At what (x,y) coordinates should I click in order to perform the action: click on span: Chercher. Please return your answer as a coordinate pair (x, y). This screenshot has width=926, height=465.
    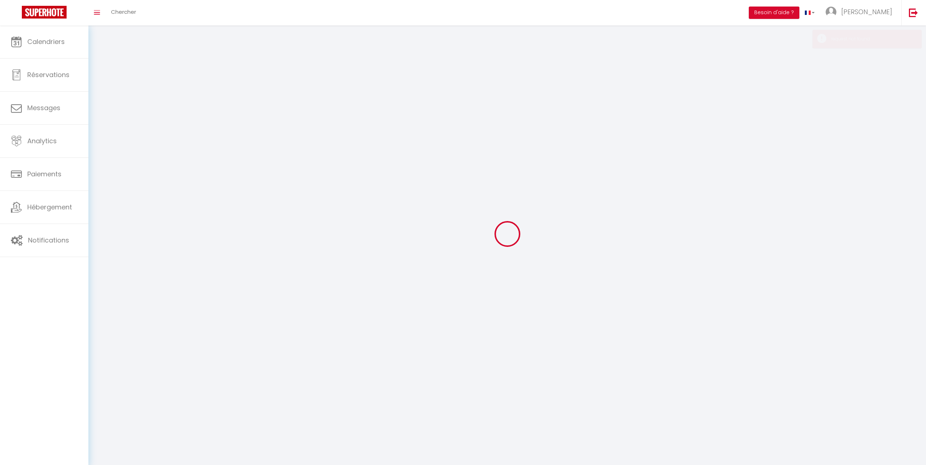
    Looking at the image, I should click on (123, 12).